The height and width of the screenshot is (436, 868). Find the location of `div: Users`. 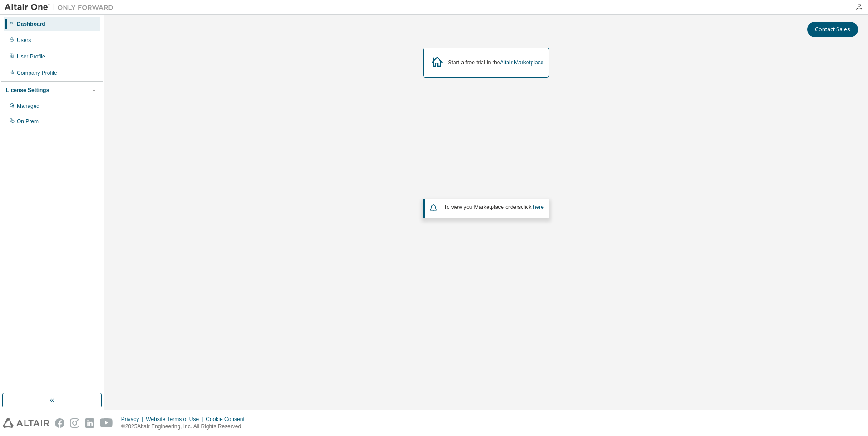

div: Users is located at coordinates (24, 41).